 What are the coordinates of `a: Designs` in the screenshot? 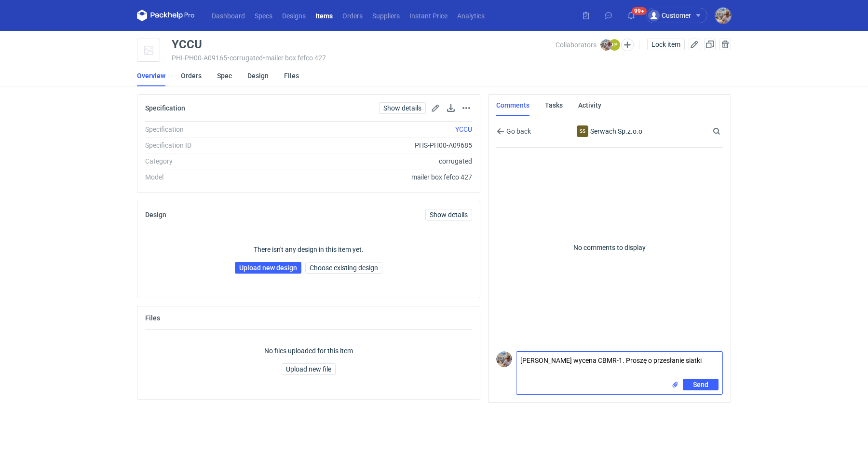 It's located at (294, 16).